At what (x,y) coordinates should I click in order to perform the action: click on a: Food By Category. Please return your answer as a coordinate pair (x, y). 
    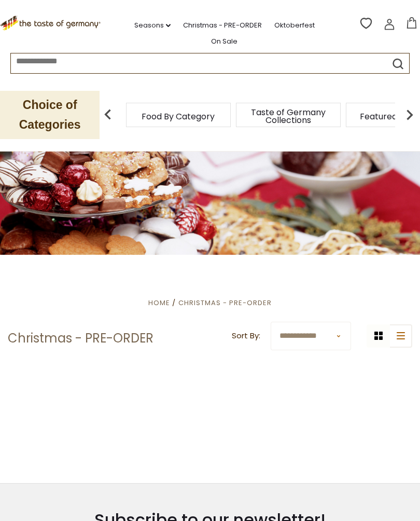
    Looking at the image, I should click on (178, 116).